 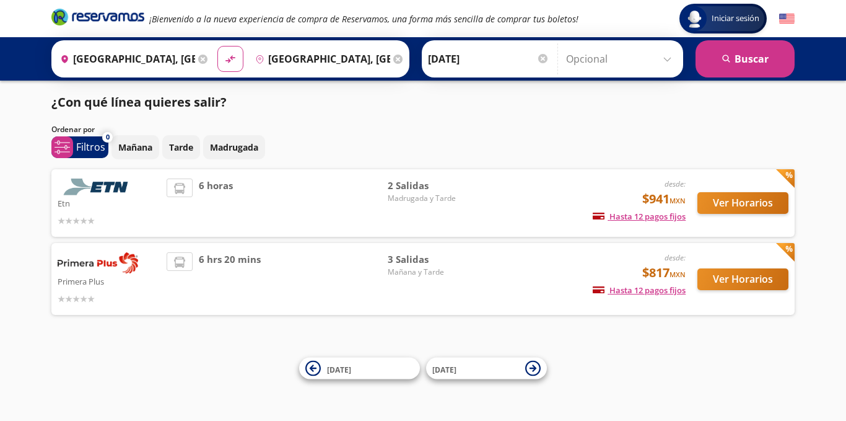 I want to click on a: Brand Logo, so click(x=98, y=19).